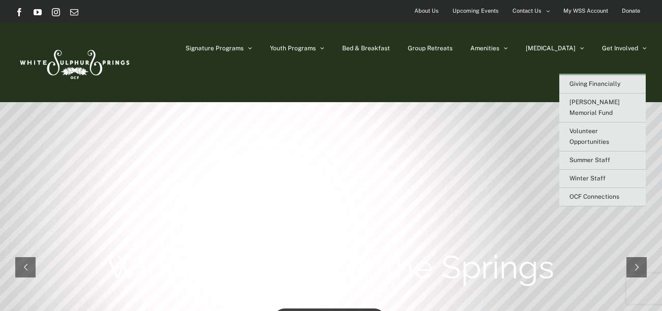 This screenshot has width=662, height=311. Describe the element at coordinates (489, 48) in the screenshot. I see `a: Amenities` at that location.